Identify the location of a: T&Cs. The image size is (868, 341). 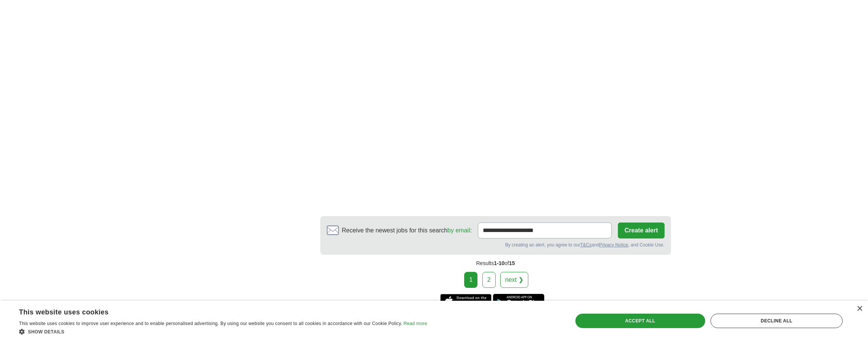
(586, 245).